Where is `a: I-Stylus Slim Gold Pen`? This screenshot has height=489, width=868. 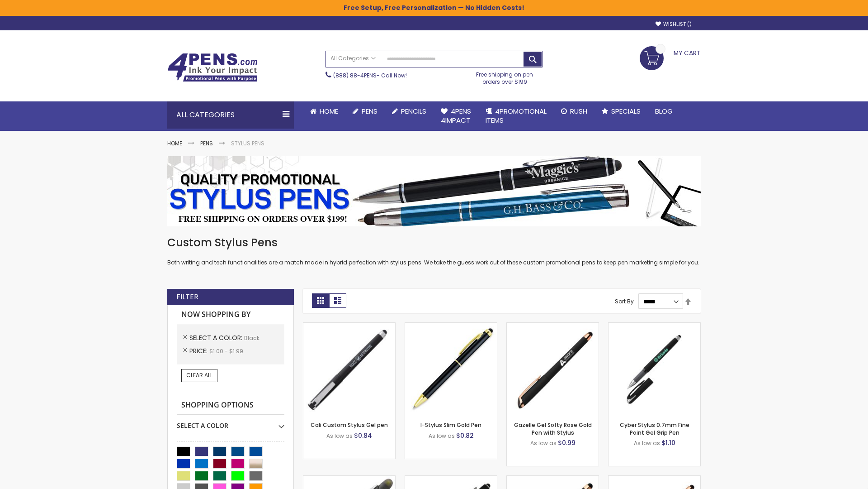 a: I-Stylus Slim Gold Pen is located at coordinates (451, 425).